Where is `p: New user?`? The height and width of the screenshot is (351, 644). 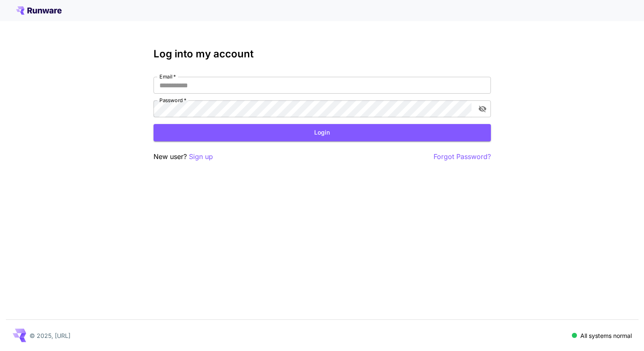 p: New user? is located at coordinates (183, 156).